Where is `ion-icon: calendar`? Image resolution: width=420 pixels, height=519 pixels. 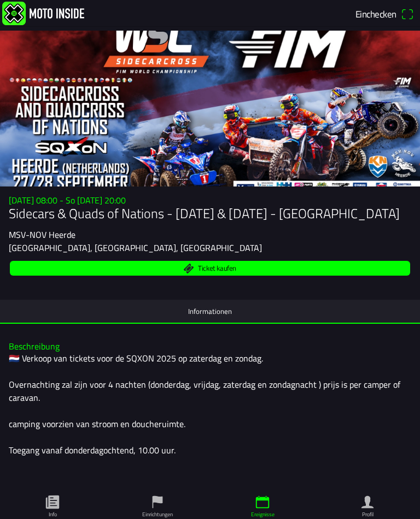 ion-icon: calendar is located at coordinates (263, 502).